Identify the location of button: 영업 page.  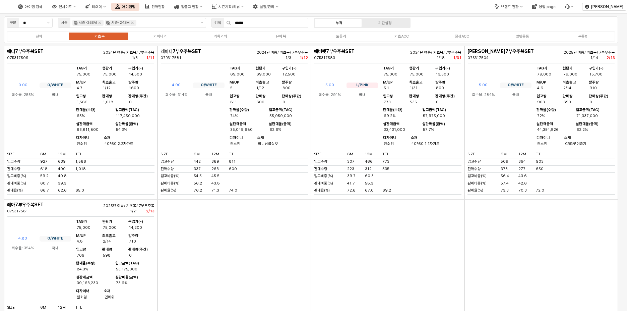
(544, 7).